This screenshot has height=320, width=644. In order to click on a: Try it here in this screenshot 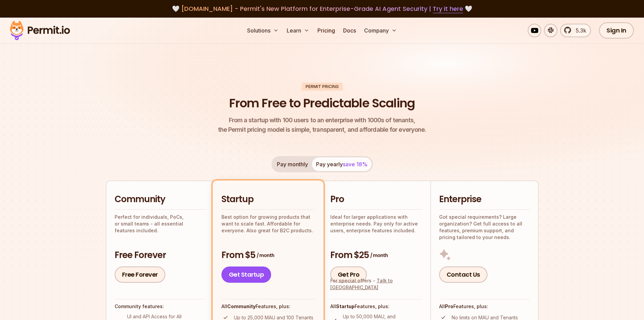, I will do `click(448, 9)`.